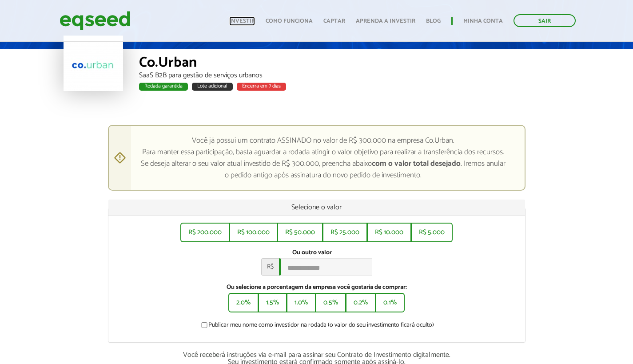  I want to click on button: 0.2%, so click(361, 303).